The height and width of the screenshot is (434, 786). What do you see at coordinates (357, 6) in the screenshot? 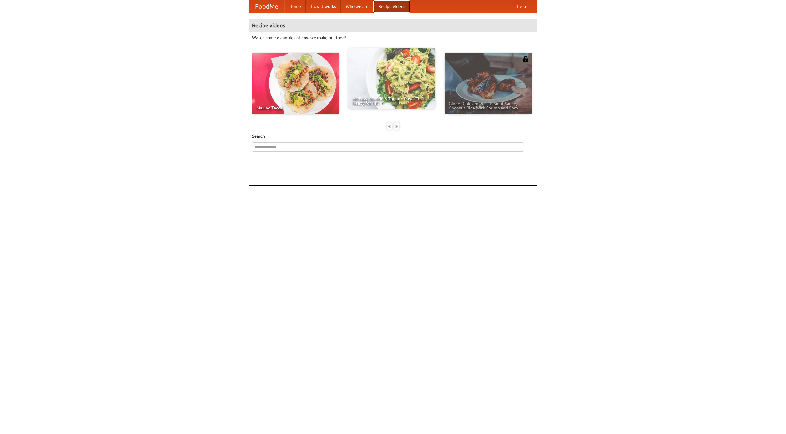
I see `a: Who we are` at bounding box center [357, 6].